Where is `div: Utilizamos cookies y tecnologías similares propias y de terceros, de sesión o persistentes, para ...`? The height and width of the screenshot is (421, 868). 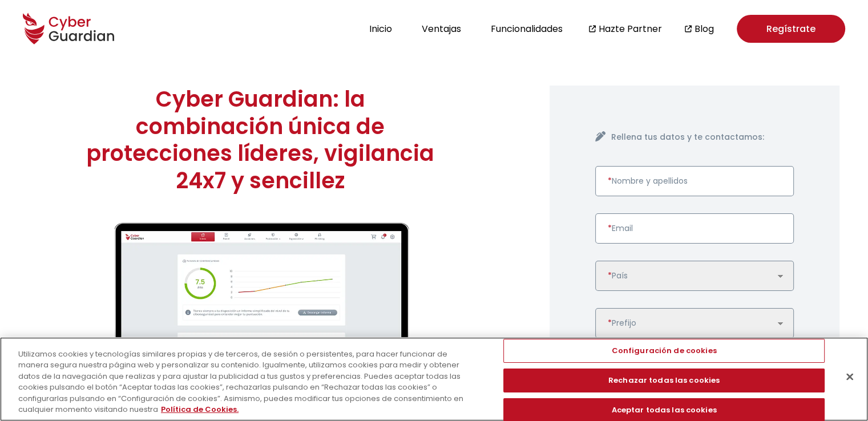 div: Utilizamos cookies y tecnologías similares propias y de terceros, de sesión o persistentes, para ... is located at coordinates (247, 382).